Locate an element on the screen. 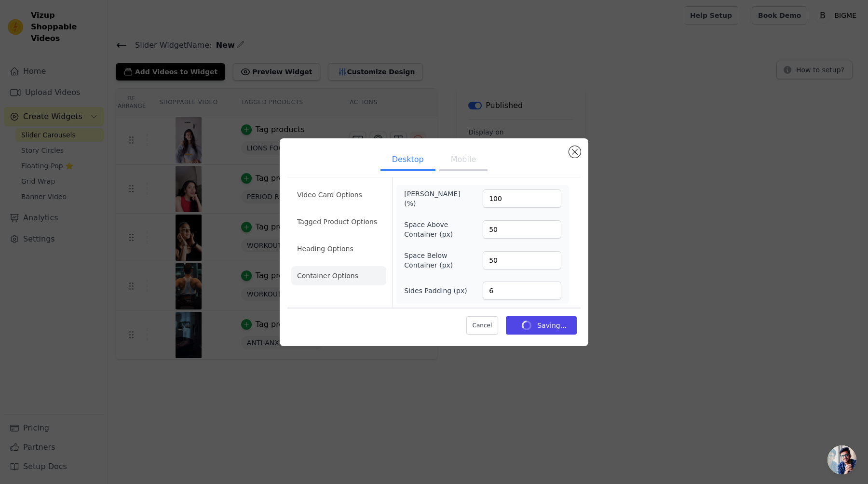 This screenshot has width=868, height=484. li: Video Card Options is located at coordinates (339, 195).